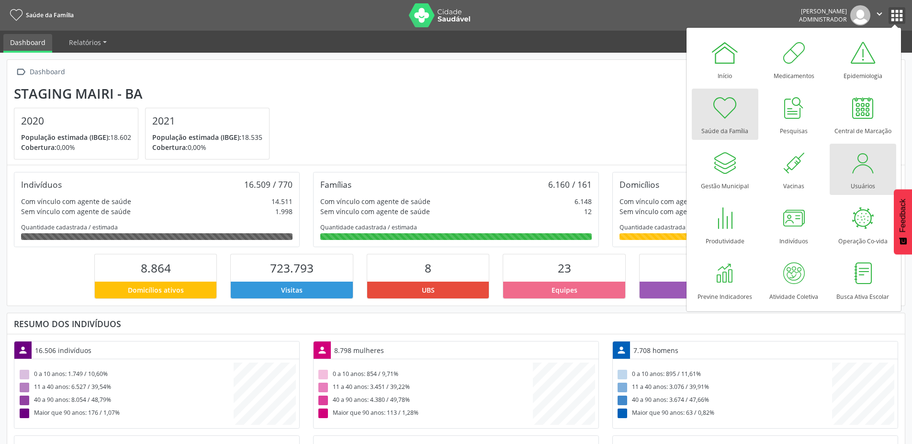 The width and height of the screenshot is (912, 444). Describe the element at coordinates (428, 290) in the screenshot. I see `span: UBS` at that location.